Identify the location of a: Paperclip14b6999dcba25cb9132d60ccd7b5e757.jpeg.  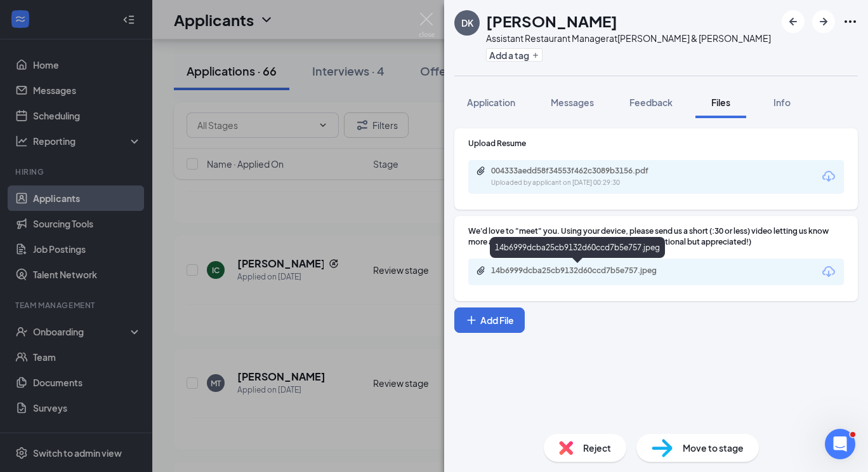
(578, 271).